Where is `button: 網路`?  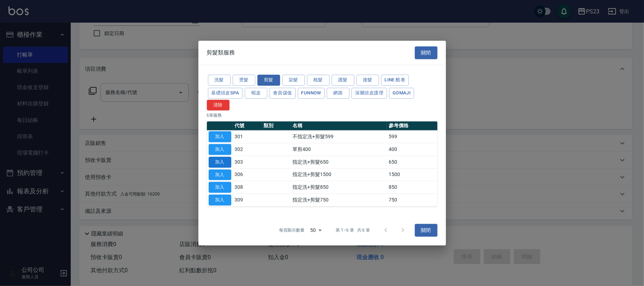
button: 網路 is located at coordinates (338, 93).